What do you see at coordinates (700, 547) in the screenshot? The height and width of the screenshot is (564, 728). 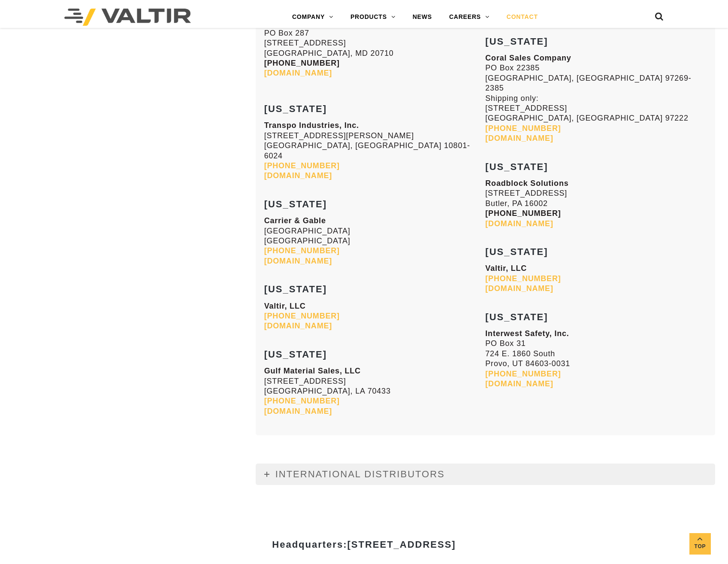 I see `span: Top` at bounding box center [700, 547].